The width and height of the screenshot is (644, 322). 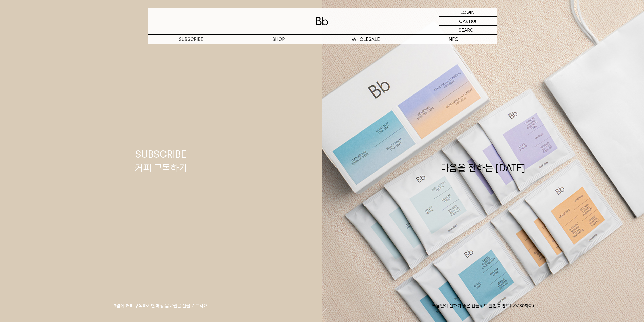 I want to click on a: CART (0), so click(x=468, y=21).